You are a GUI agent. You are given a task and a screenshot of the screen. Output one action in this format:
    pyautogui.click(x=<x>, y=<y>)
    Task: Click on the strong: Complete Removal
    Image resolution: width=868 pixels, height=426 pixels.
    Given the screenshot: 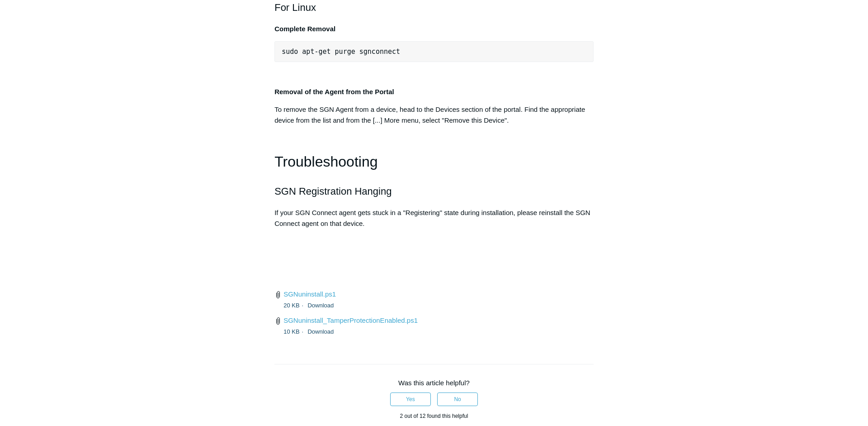 What is the action you would take?
    pyautogui.click(x=305, y=29)
    